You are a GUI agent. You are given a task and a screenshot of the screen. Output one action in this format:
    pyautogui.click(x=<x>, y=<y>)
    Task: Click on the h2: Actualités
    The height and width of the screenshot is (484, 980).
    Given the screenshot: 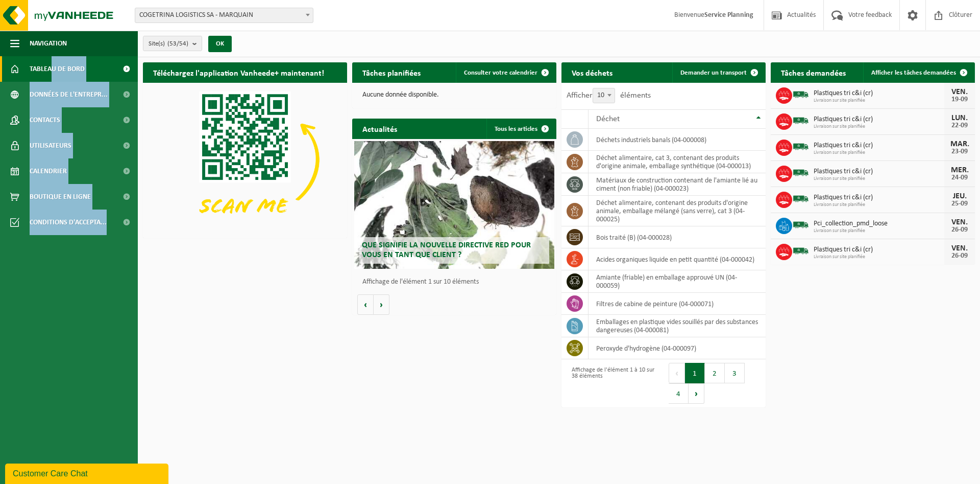 What is the action you would take?
    pyautogui.click(x=380, y=129)
    